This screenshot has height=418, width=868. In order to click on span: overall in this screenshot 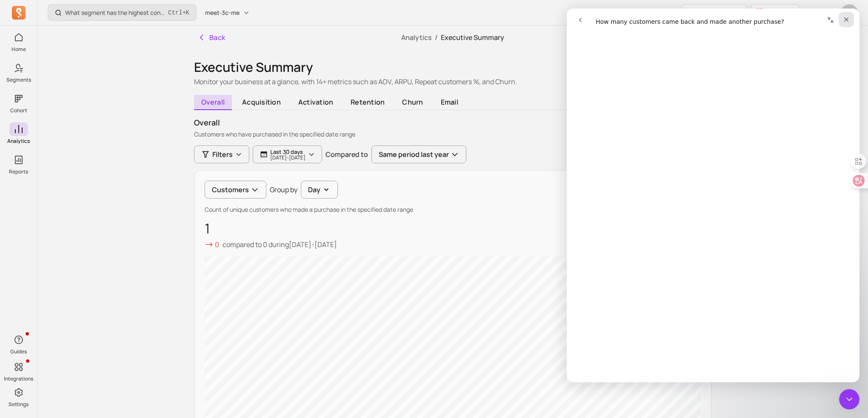, I will do `click(213, 103)`.